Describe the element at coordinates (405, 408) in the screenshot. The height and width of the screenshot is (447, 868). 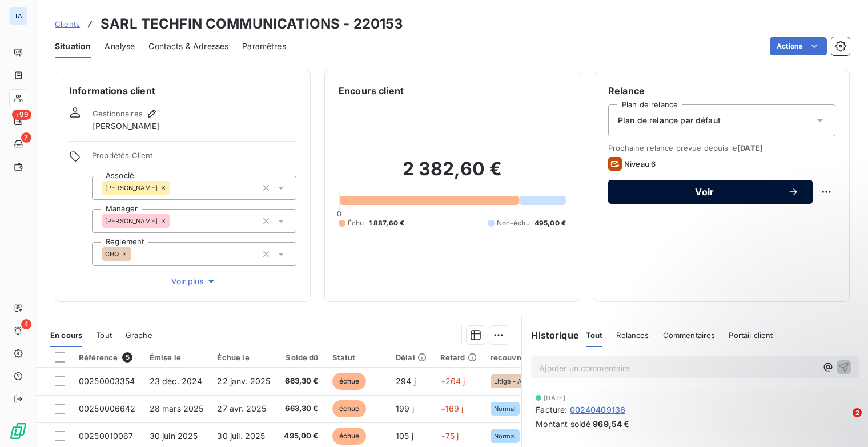
I see `span: 199 j` at that location.